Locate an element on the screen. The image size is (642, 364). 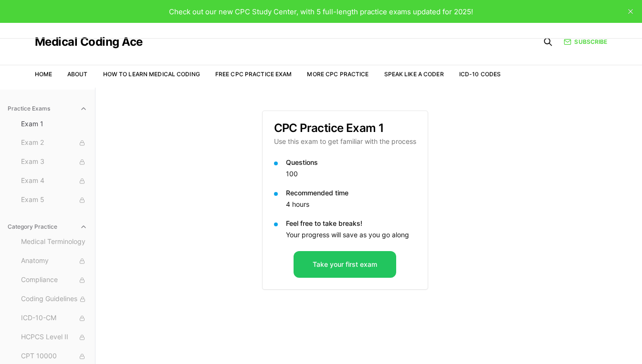
a: Subscribe is located at coordinates (585, 42).